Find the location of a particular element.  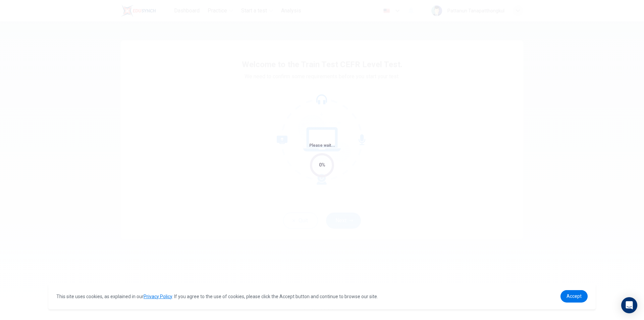

div: 0% is located at coordinates (322, 165).